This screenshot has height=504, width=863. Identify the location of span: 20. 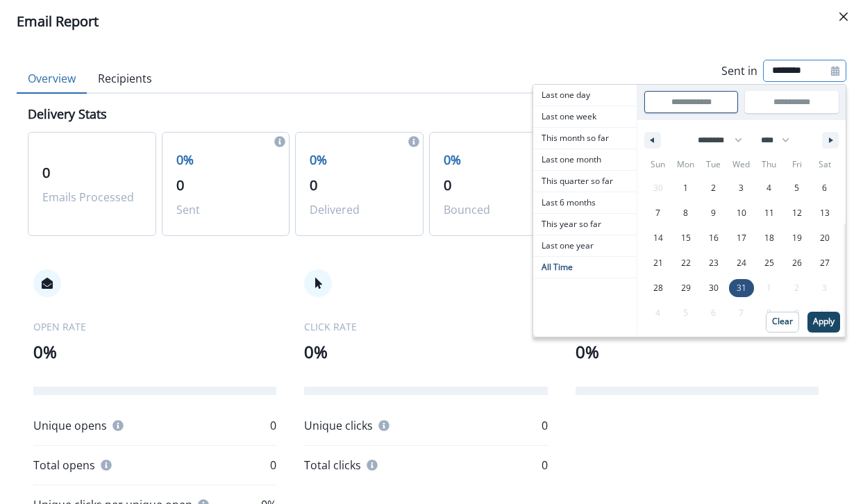
(825, 238).